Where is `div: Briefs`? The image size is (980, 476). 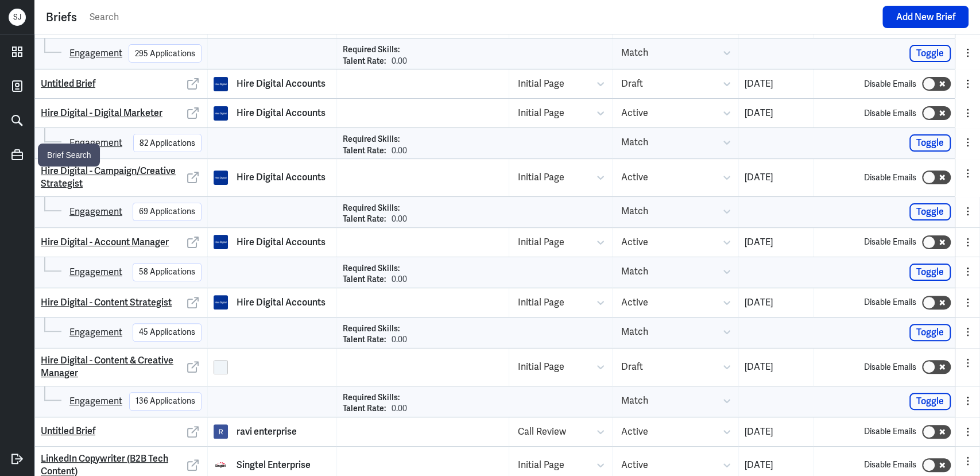
div: Briefs is located at coordinates (62, 17).